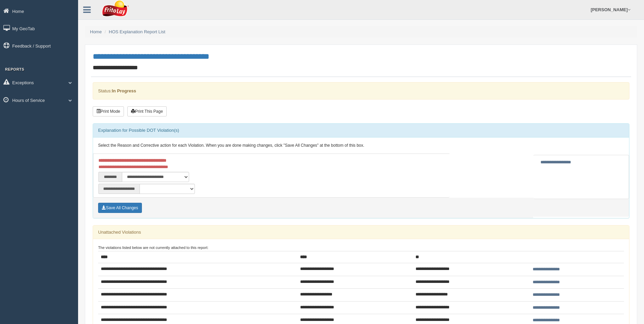 The height and width of the screenshot is (324, 644). What do you see at coordinates (361, 146) in the screenshot?
I see `div: Select the Reason and Corrective action for each Violation. When you are done making changes, cli...` at bounding box center [361, 146].